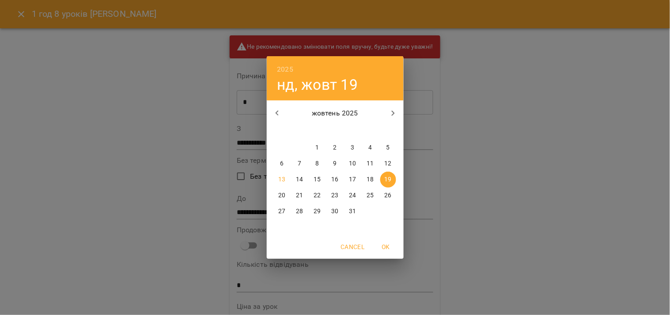 The image size is (670, 315). I want to click on button: 23, so click(335, 195).